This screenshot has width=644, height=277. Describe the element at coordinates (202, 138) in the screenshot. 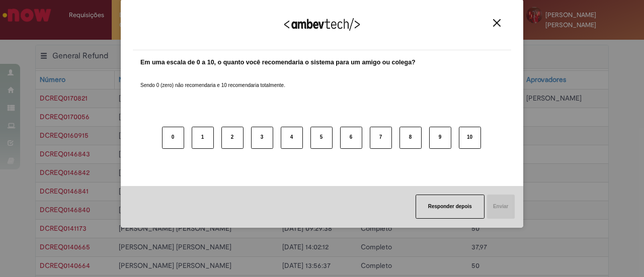

I see `button: 1` at that location.